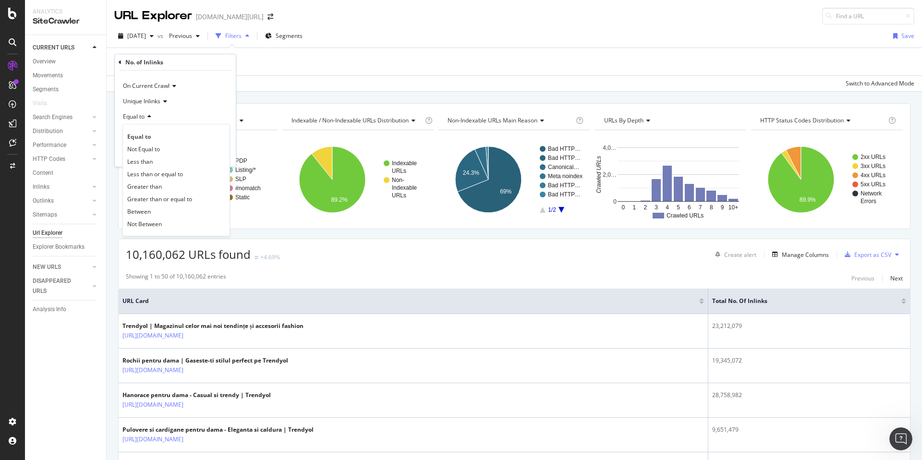  I want to click on a: Analysis Info, so click(66, 309).